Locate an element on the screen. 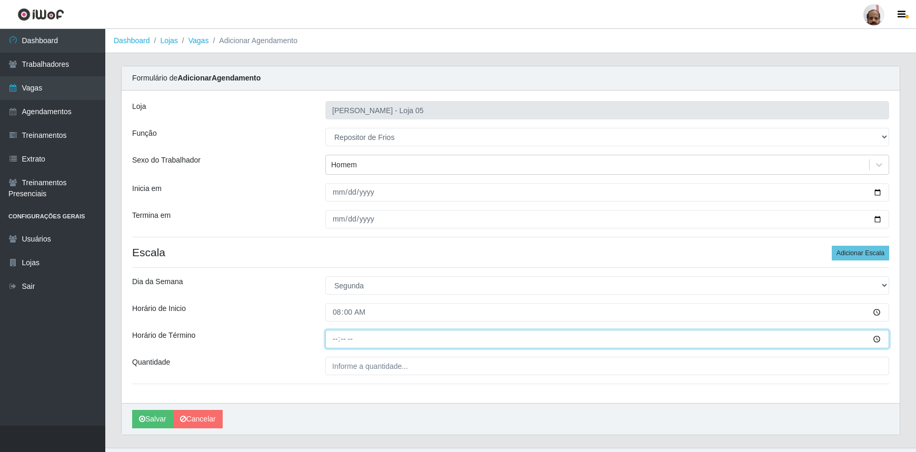  label: Termina em is located at coordinates (151, 215).